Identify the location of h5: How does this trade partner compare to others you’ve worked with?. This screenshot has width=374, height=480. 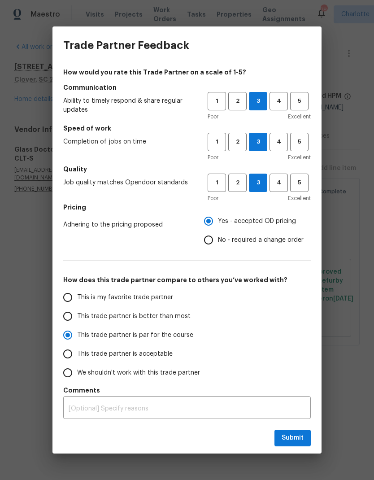
(187, 280).